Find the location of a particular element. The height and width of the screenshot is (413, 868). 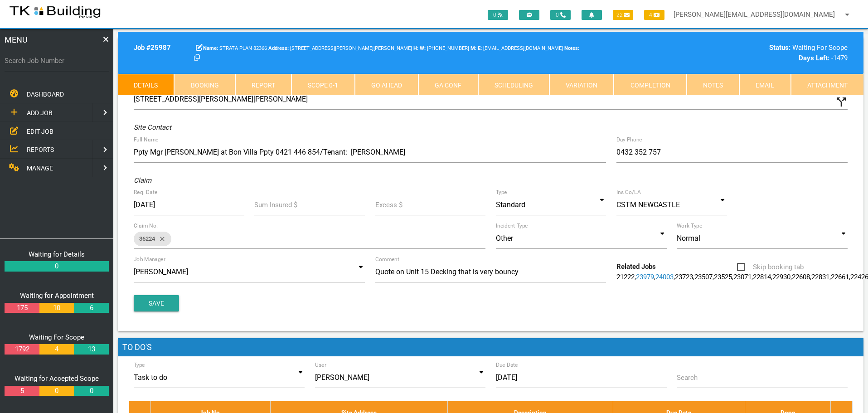

a: 22661 is located at coordinates (840, 277).